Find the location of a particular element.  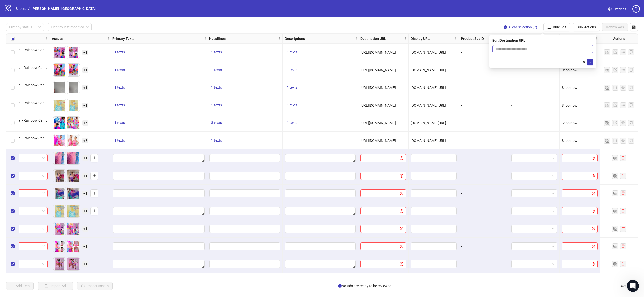

span: + 1 is located at coordinates (85, 88).